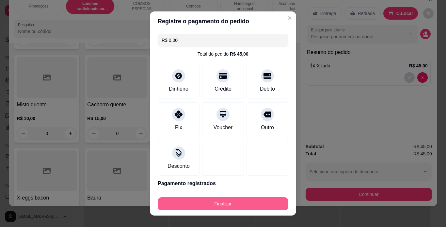  What do you see at coordinates (223, 89) in the screenshot?
I see `div: Crédito` at bounding box center [223, 89].